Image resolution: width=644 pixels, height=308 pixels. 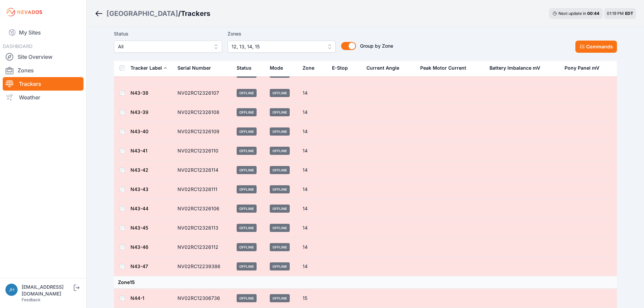 What do you see at coordinates (43, 70) in the screenshot?
I see `a: Zones` at bounding box center [43, 70].